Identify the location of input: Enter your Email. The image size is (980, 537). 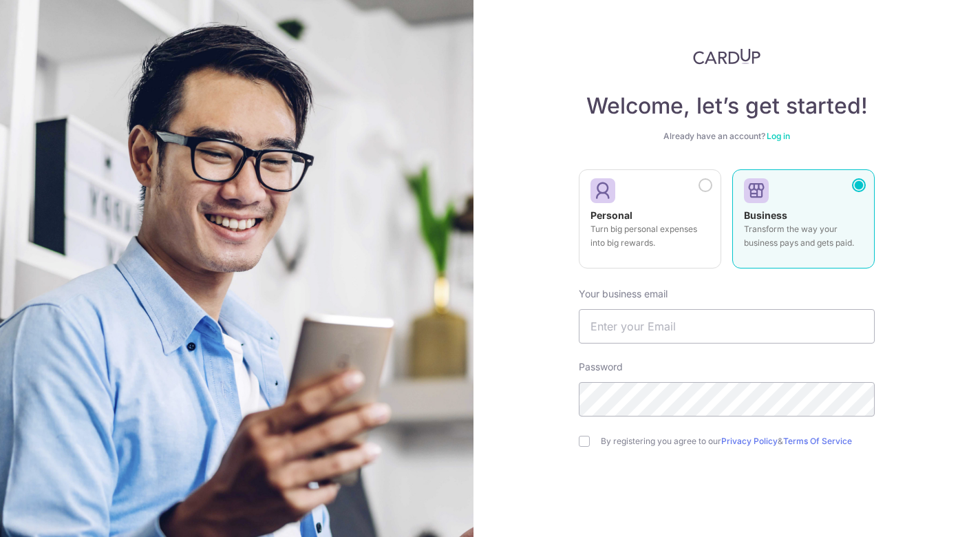
(727, 326).